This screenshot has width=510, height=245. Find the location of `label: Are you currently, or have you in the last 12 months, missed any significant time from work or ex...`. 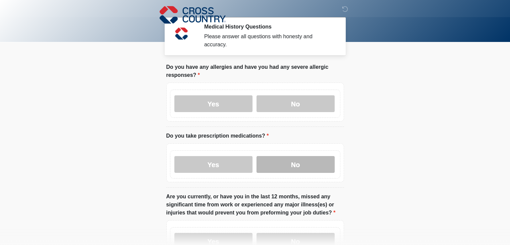

label: Are you currently, or have you in the last 12 months, missed any significant time from work or ex... is located at coordinates (255, 205).